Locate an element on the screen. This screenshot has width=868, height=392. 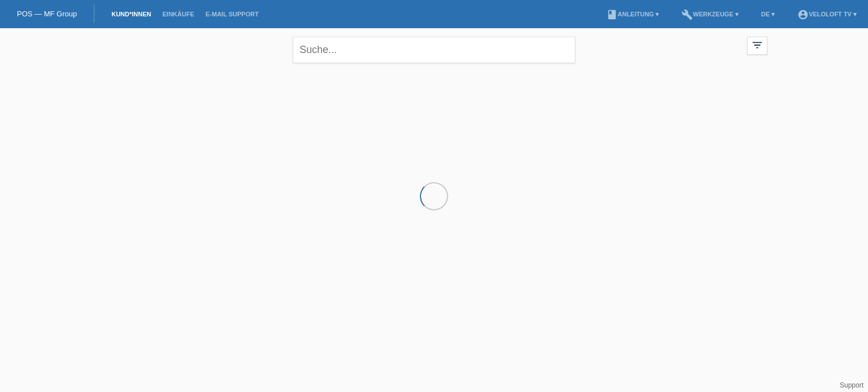
a: DE ▾ is located at coordinates (768, 14).